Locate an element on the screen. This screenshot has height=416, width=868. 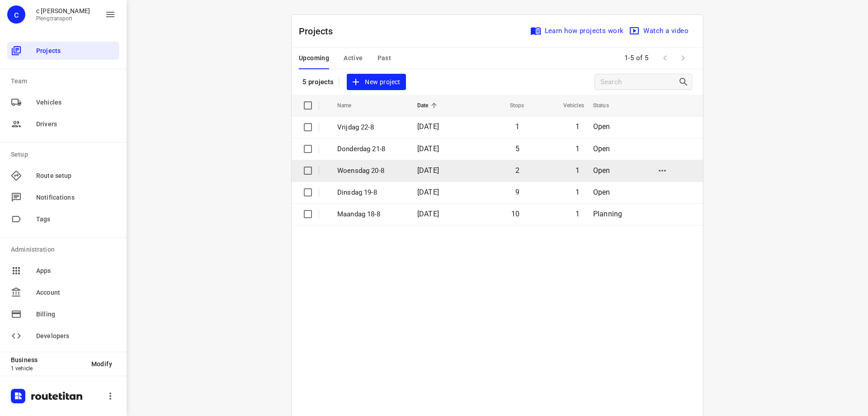
span: Next Page is located at coordinates (683, 58).